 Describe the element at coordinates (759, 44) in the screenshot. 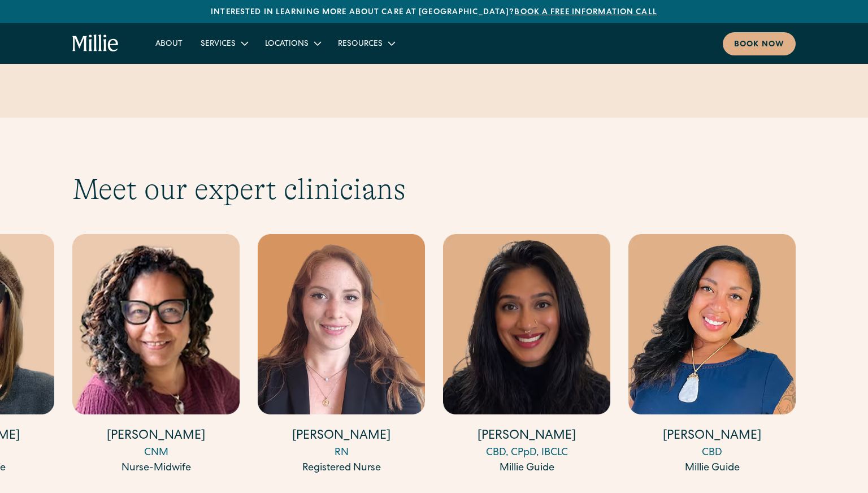

I see `div: Book now` at that location.